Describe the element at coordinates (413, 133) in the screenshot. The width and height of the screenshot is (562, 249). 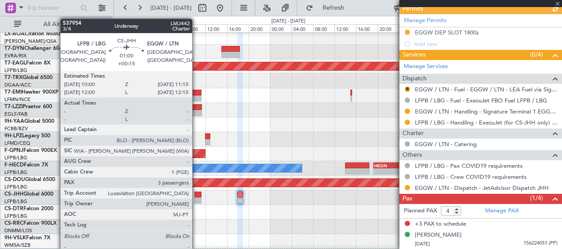
I see `span: Charter` at that location.